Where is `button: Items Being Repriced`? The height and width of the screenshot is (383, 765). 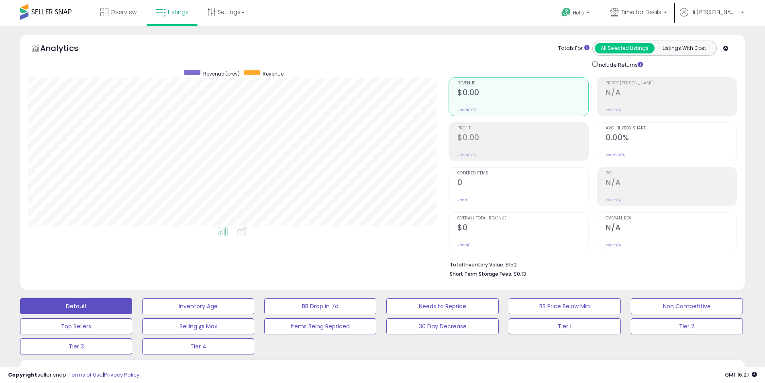 button: Items Being Repriced is located at coordinates (320, 326).